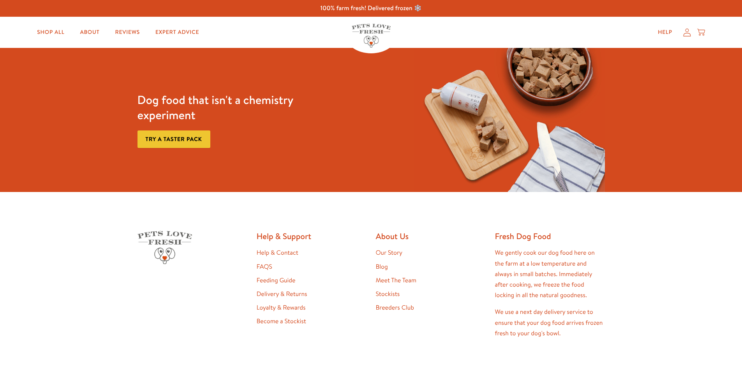 The height and width of the screenshot is (368, 742). Describe the element at coordinates (550, 274) in the screenshot. I see `p: We gently cook our dog food here on the farm at a low temperature and always in small batches. Im...` at that location.